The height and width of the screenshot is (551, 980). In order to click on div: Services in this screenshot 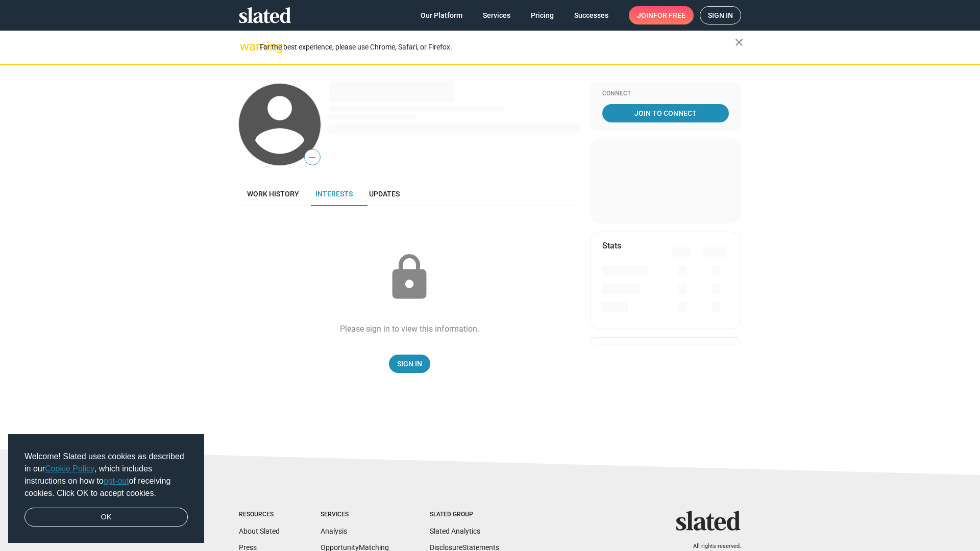, I will do `click(355, 514)`.